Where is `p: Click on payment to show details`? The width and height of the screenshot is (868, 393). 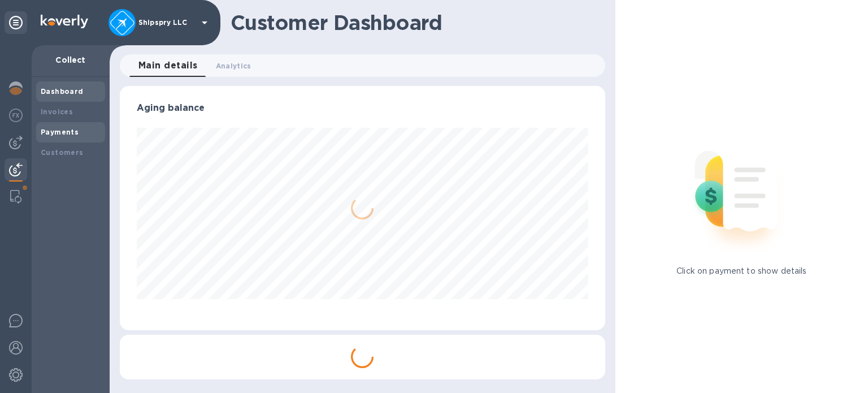
p: Click on payment to show details is located at coordinates (741, 271).